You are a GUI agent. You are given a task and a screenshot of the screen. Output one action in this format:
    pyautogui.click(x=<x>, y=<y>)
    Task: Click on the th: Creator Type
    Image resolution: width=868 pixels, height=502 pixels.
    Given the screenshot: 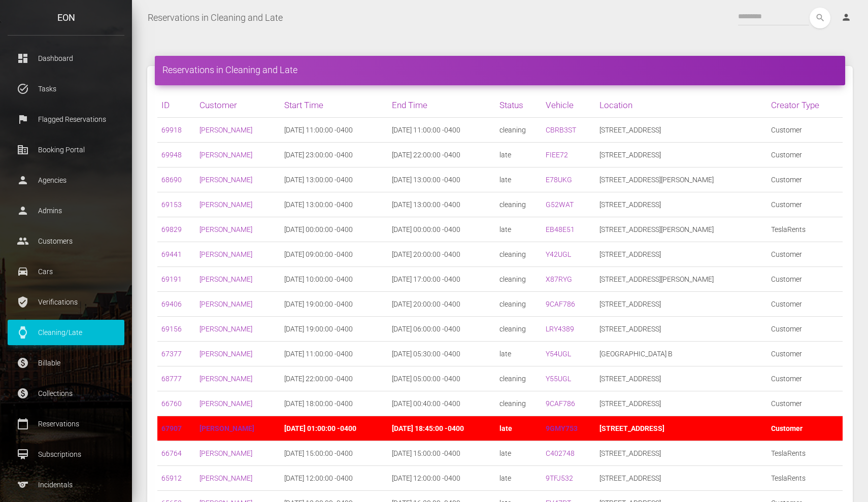 What is the action you would take?
    pyautogui.click(x=804, y=105)
    